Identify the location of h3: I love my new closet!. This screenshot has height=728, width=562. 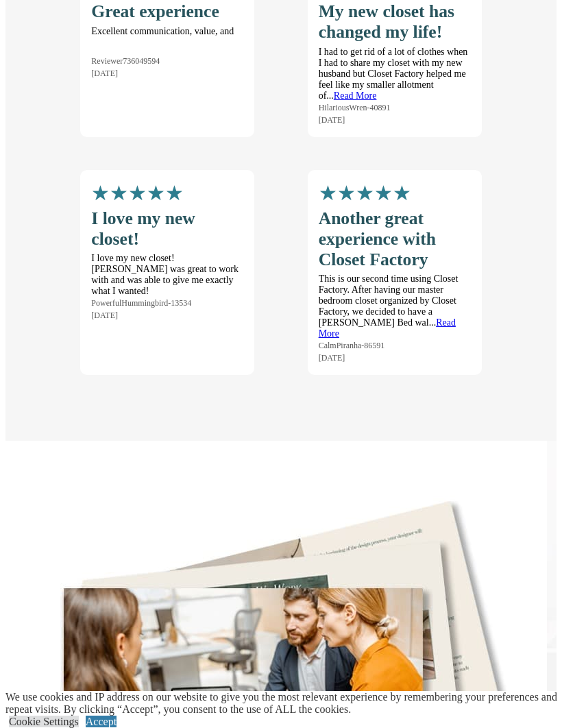
(167, 229).